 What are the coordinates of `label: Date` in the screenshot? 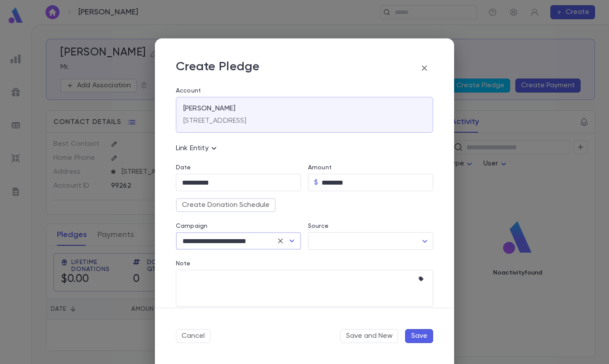 It's located at (239, 168).